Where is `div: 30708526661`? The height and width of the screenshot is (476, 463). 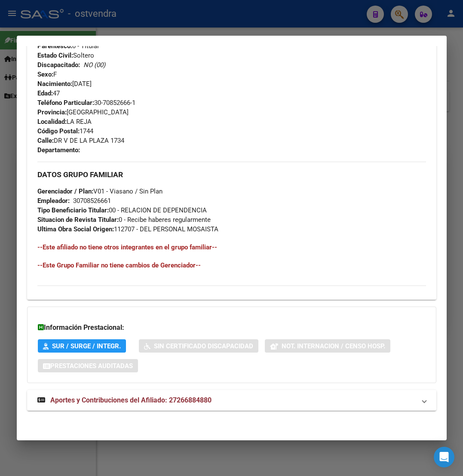
div: 30708526661 is located at coordinates (92, 201).